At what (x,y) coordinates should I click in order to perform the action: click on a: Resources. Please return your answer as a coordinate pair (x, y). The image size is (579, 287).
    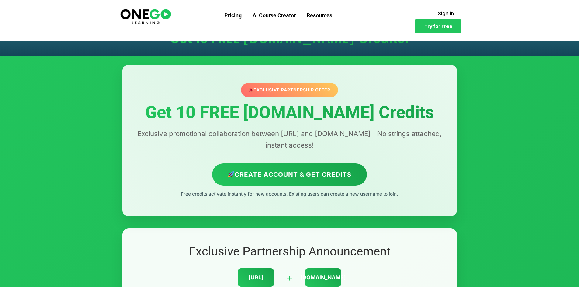
    Looking at the image, I should click on (319, 15).